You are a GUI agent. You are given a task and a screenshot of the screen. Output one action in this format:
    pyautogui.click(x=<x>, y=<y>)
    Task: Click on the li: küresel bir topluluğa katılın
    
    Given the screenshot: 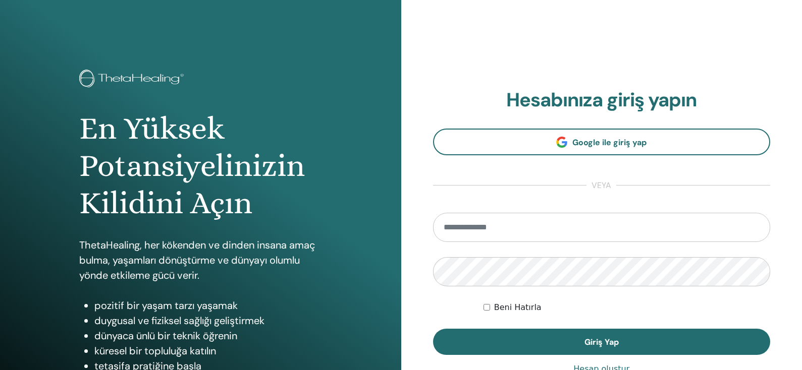 What is the action you would take?
    pyautogui.click(x=208, y=351)
    